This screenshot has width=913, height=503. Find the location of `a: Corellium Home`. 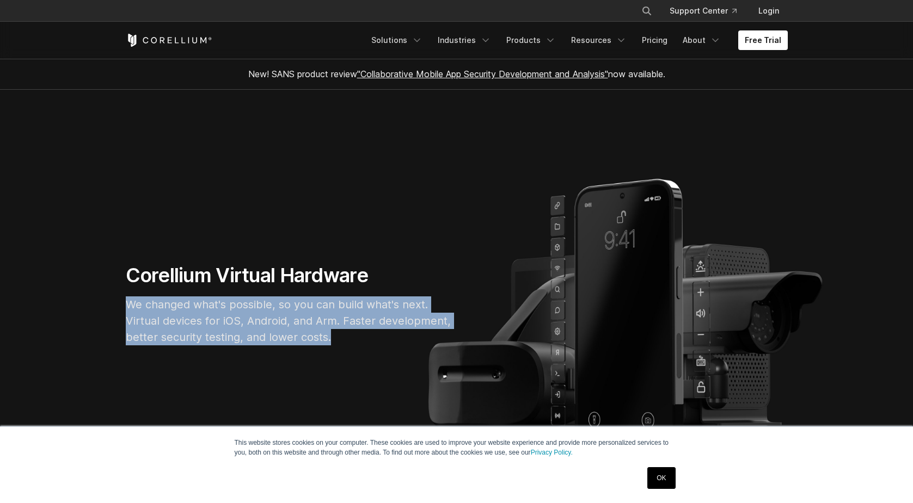

a: Corellium Home is located at coordinates (169, 40).